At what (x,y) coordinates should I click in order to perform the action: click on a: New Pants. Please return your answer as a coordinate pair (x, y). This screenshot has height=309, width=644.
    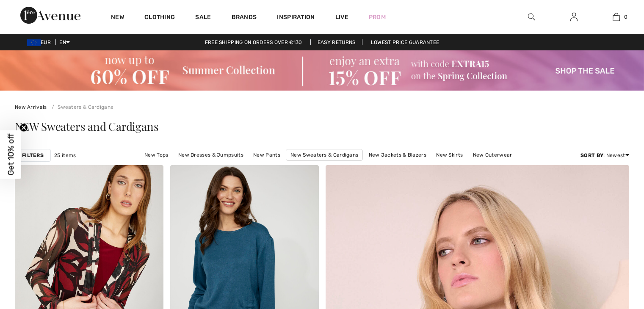
    Looking at the image, I should click on (266, 154).